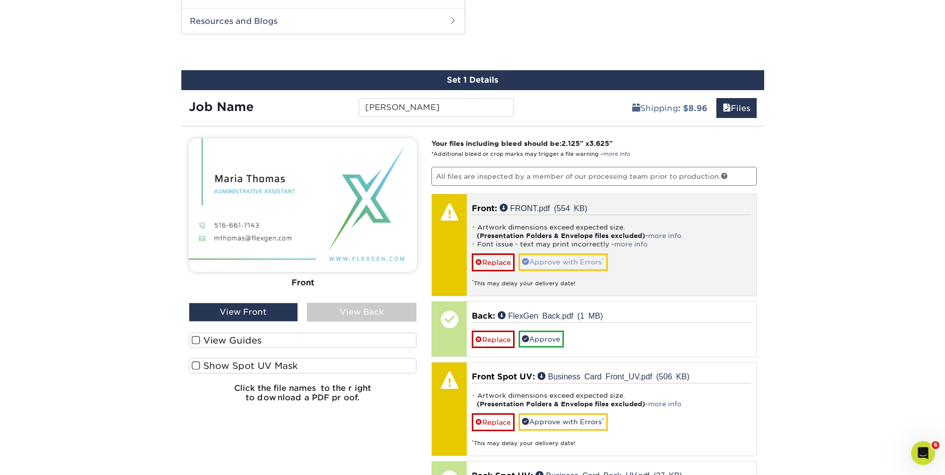 This screenshot has width=945, height=475. I want to click on a: Files, so click(736, 108).